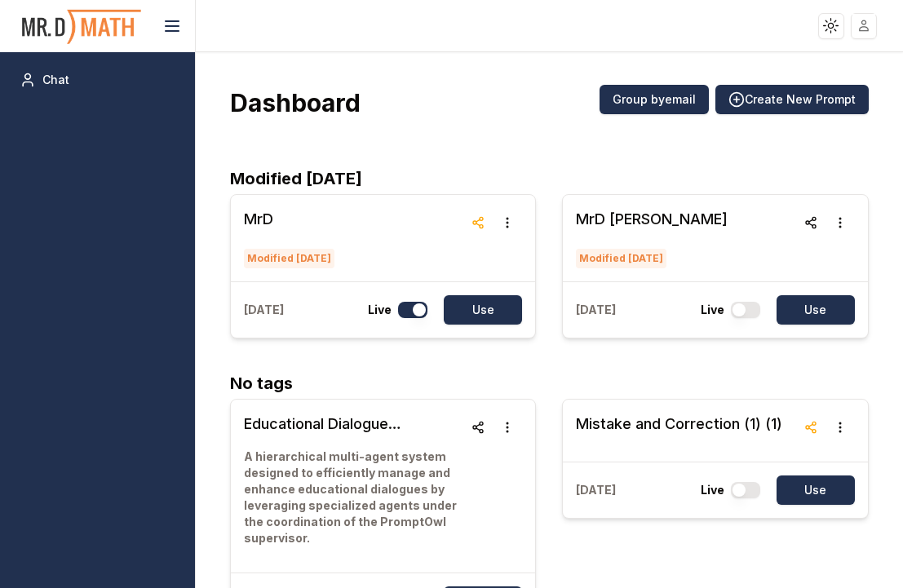 The height and width of the screenshot is (588, 903). What do you see at coordinates (353, 487) in the screenshot?
I see `a: Educational Dialogue Management System with PromptOwlA hierarchical multi-agent system designed t...` at bounding box center [353, 487].